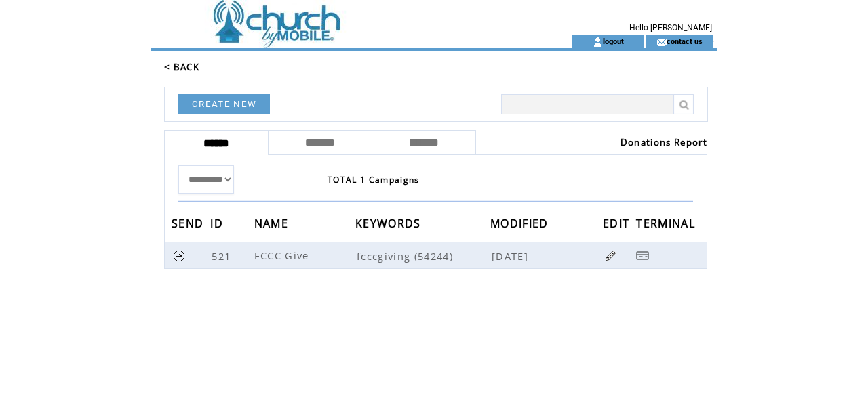  Describe the element at coordinates (390, 223) in the screenshot. I see `a: KEYWORDS` at that location.